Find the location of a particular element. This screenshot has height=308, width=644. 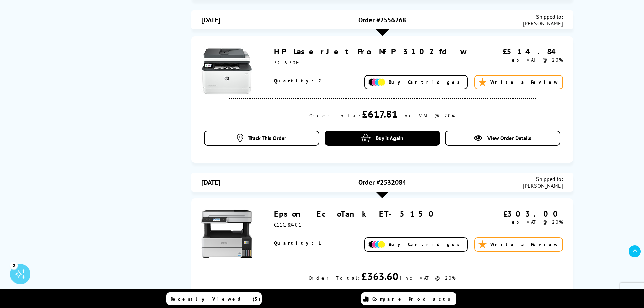

img: Epson EcoTank ET-5150 is located at coordinates (227, 234).